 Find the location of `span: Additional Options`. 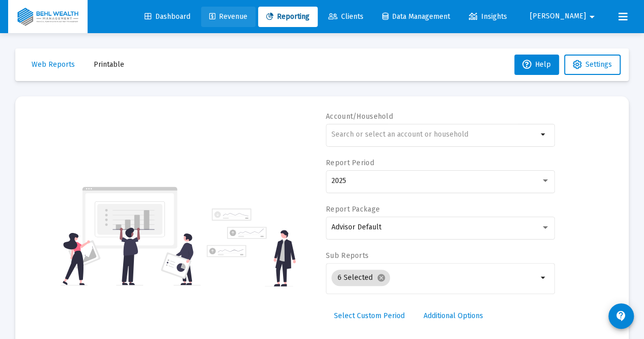

span: Additional Options is located at coordinates (453, 315).